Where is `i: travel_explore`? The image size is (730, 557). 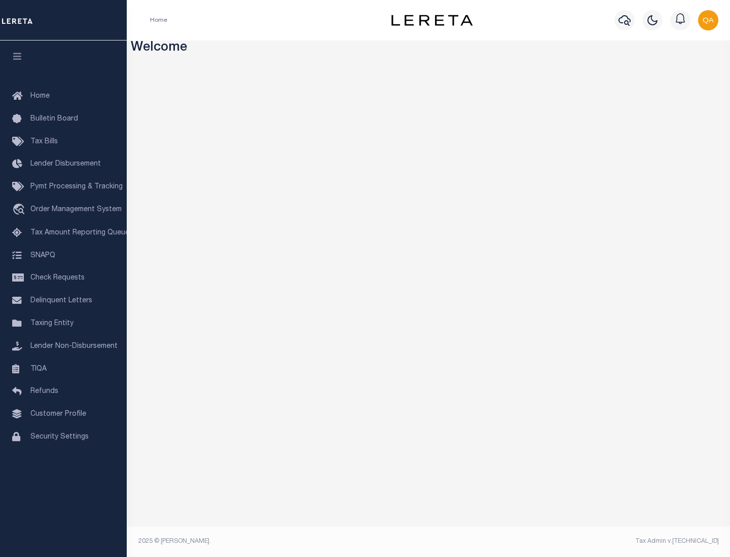
i: travel_explore is located at coordinates (20, 210).